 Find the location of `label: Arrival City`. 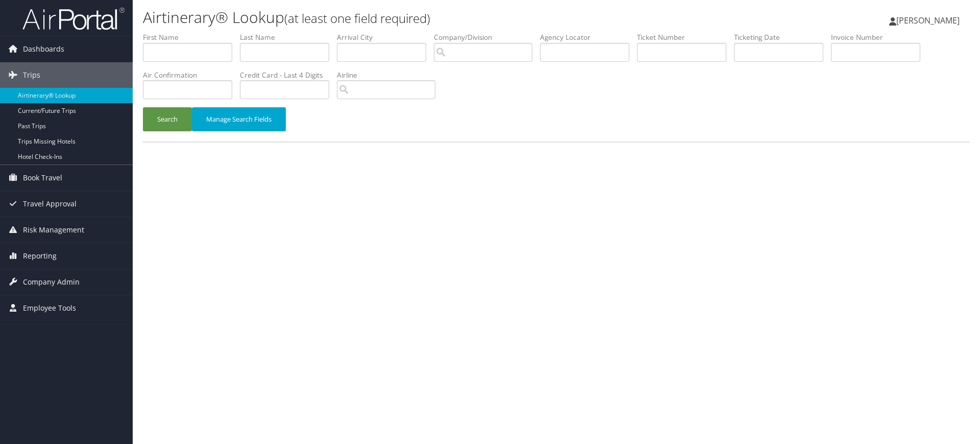

label: Arrival City is located at coordinates (385, 37).